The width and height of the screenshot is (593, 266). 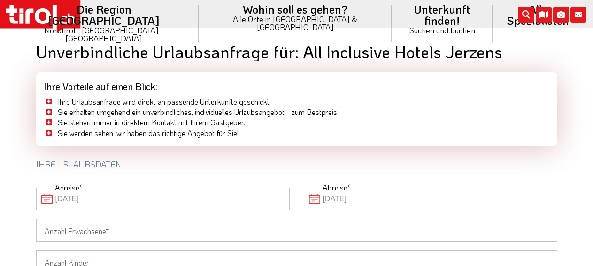 What do you see at coordinates (562, 15) in the screenshot?
I see `i: Fotogalerie` at bounding box center [562, 15].